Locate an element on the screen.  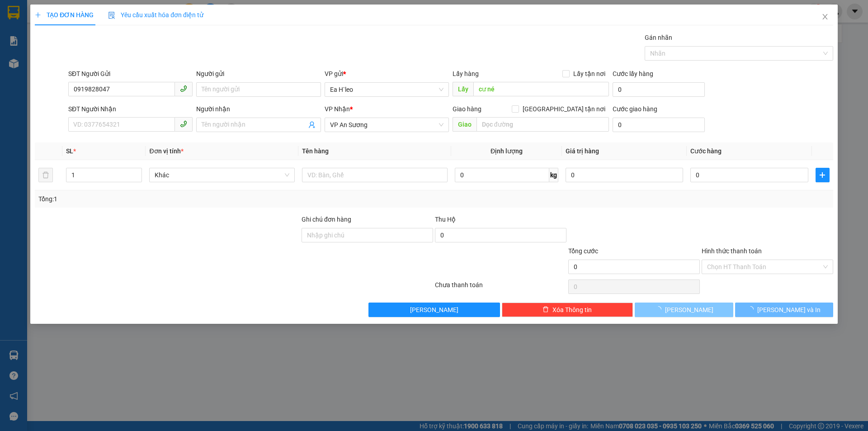
span: Tên hàng is located at coordinates (315, 151).